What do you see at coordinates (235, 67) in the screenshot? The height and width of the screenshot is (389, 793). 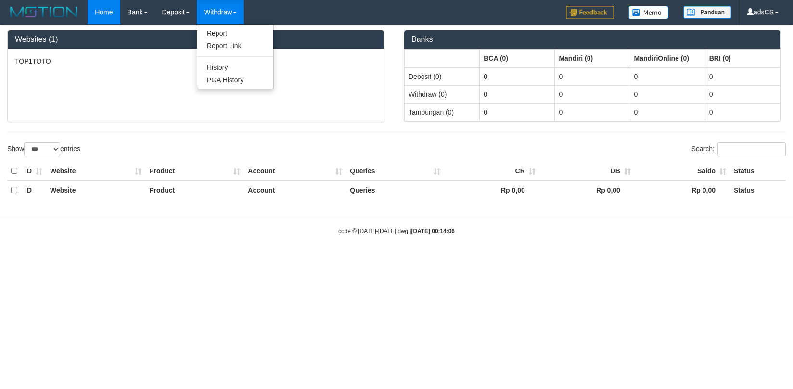 I see `a: History` at bounding box center [235, 67].